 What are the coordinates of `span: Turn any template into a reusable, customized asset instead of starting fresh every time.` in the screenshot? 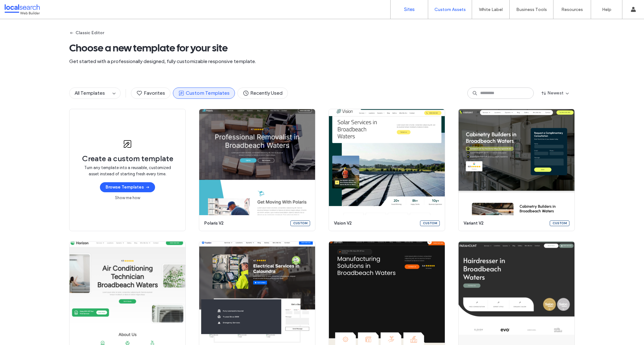 It's located at (128, 171).